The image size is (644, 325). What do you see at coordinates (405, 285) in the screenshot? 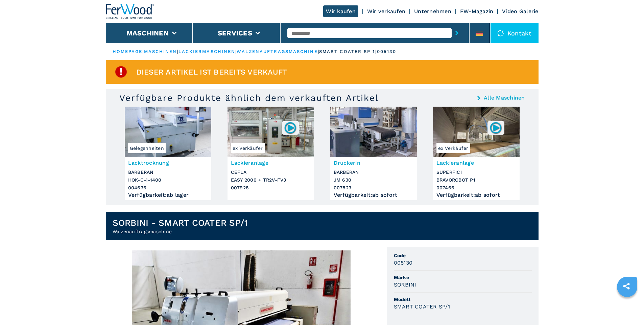
I see `h3: SORBINI` at bounding box center [405, 285].